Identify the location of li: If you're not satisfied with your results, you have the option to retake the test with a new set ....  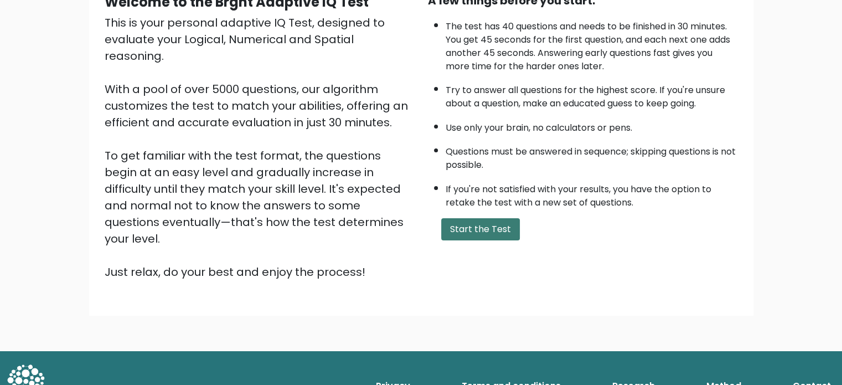
(592, 193).